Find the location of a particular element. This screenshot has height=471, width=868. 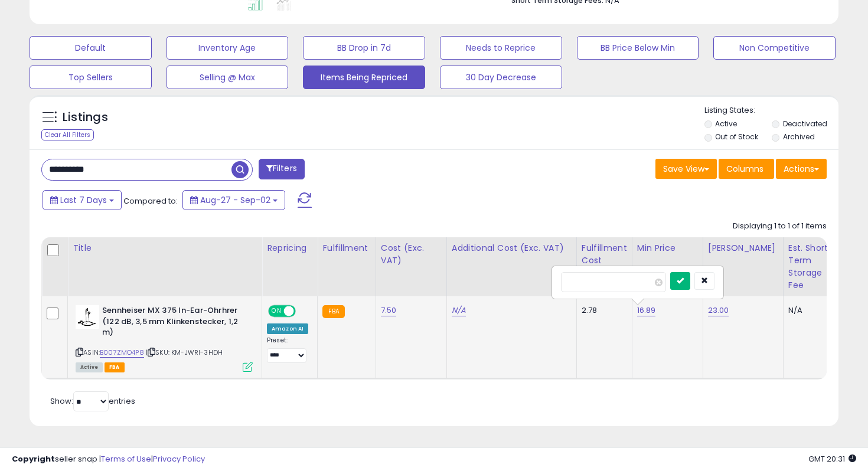

div: Displaying 1 to 1 of 1 items is located at coordinates (780, 227).